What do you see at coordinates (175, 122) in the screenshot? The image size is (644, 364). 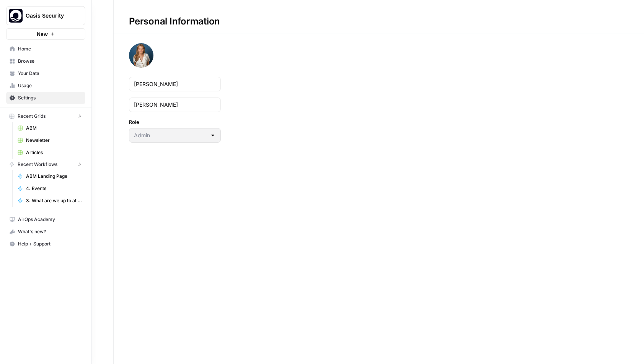 I see `label: Role` at bounding box center [175, 122].